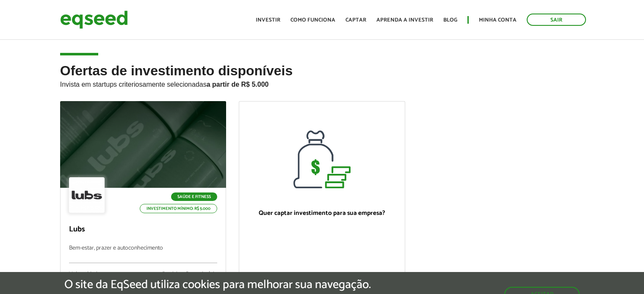  I want to click on p: Saúde e Fitness, so click(194, 197).